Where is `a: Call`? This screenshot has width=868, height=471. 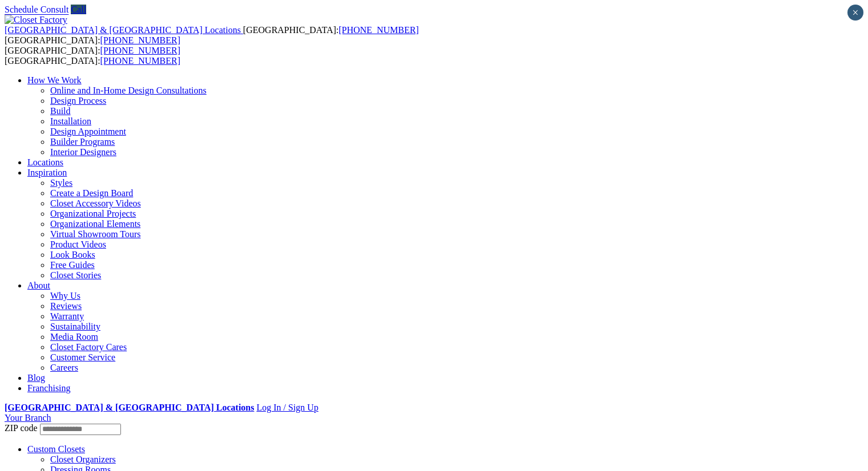
a: Call is located at coordinates (78, 9).